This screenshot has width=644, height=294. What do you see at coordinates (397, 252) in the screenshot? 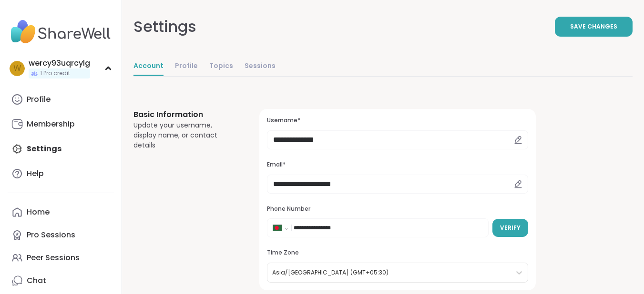
I see `h3: Time Zone` at bounding box center [397, 252].